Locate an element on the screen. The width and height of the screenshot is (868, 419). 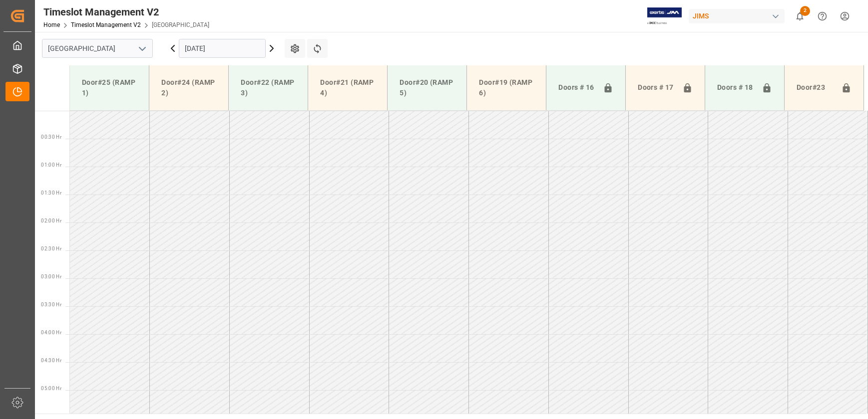
div: Door#25 (RAMP 1) is located at coordinates (109, 88).